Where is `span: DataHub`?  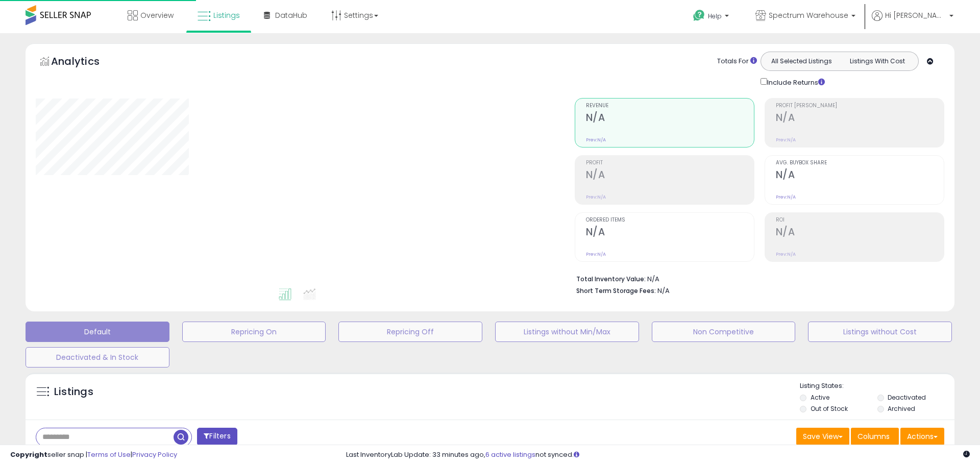 span: DataHub is located at coordinates (291, 15).